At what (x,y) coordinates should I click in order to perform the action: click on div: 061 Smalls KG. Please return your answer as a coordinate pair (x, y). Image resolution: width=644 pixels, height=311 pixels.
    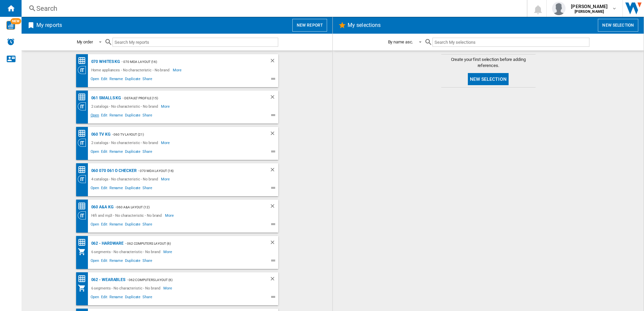
    Looking at the image, I should click on (105, 98).